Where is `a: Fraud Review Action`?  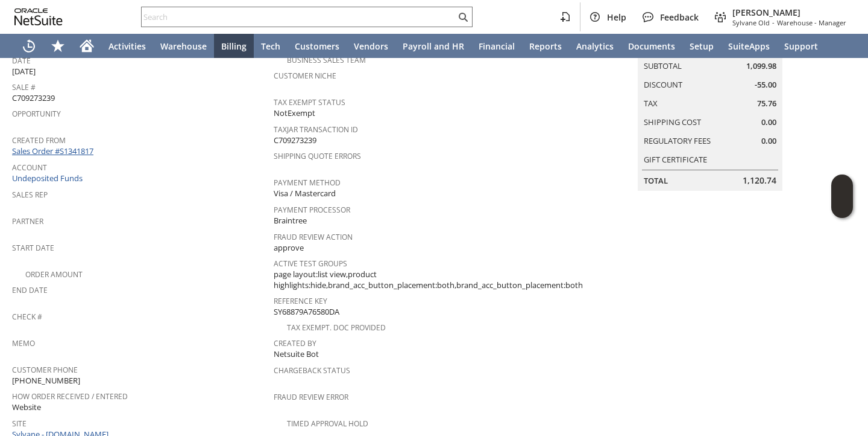 a: Fraud Review Action is located at coordinates (313, 237).